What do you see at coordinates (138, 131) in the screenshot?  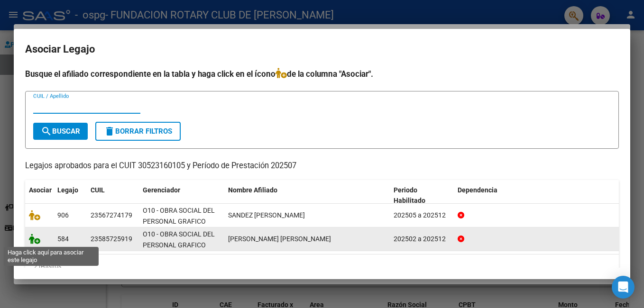 I see `span: Borrar Filtros` at bounding box center [138, 131].